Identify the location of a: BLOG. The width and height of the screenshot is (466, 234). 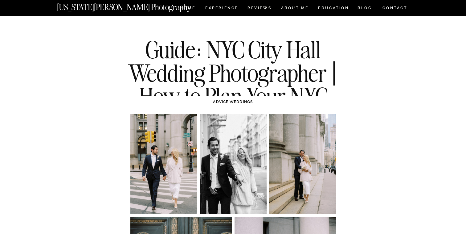
(365, 9).